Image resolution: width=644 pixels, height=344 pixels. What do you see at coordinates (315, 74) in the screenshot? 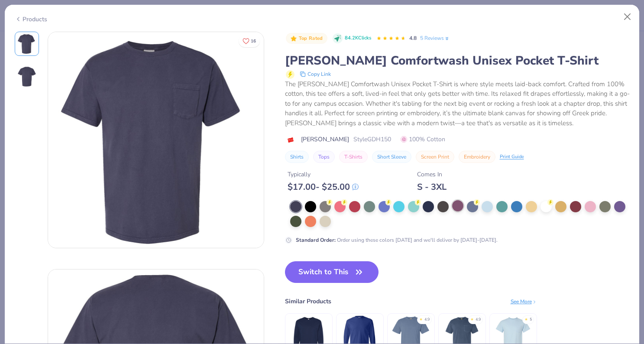
I see `button: copy to clipboard` at bounding box center [315, 74].